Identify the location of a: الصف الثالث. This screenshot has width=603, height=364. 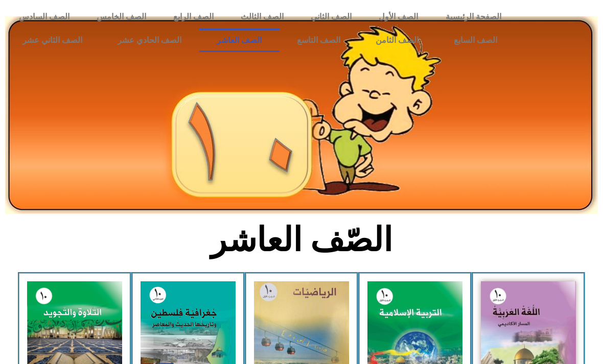
(261, 17).